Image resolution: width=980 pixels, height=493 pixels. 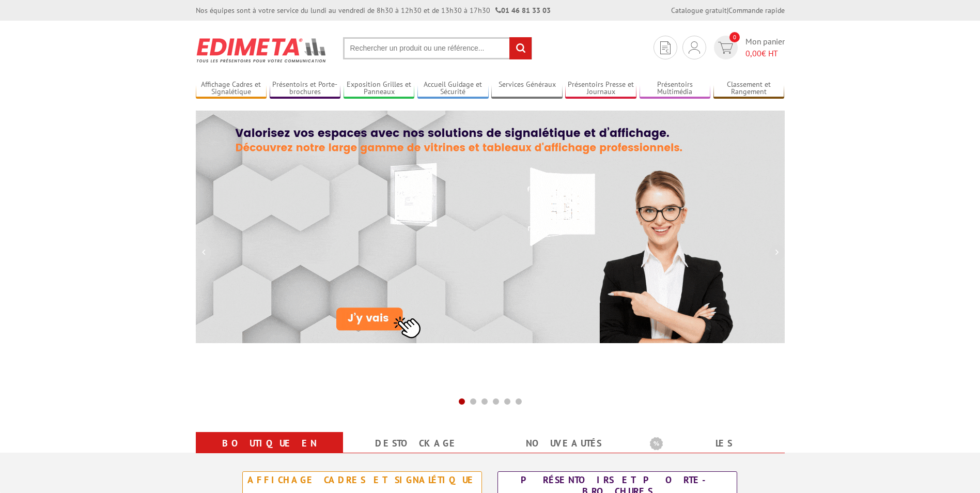 What do you see at coordinates (527, 89) in the screenshot?
I see `a: Services Généraux` at bounding box center [527, 89].